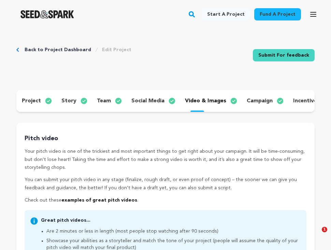 This screenshot has height=250, width=331. What do you see at coordinates (153, 101) in the screenshot?
I see `button: social media` at bounding box center [153, 101].